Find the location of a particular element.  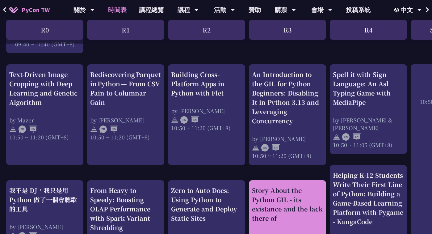

div: Story About the Python GIL - its existance and the lack there of is located at coordinates (287, 204).